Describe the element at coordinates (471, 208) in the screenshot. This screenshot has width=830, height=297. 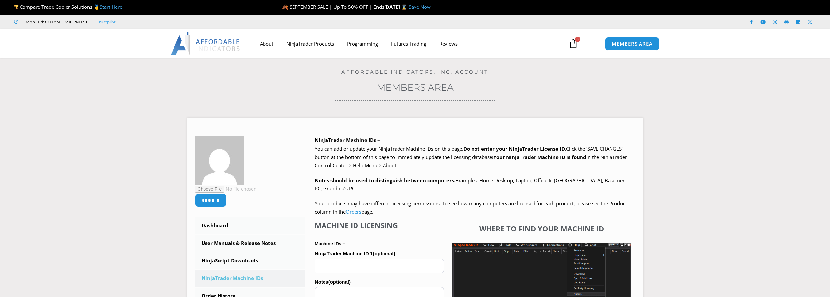
I see `span: Your products may have different licensing permissions. To see how many computers are licensed fo...` at that location.